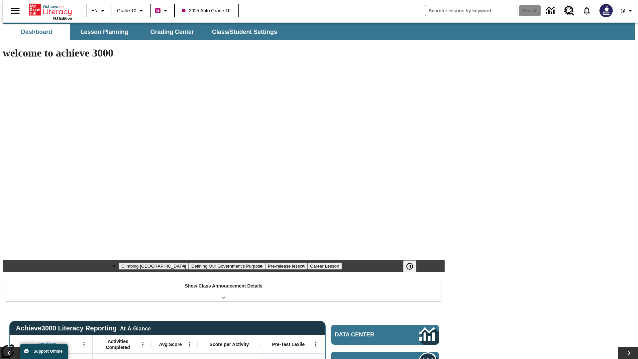 This screenshot has height=359, width=638. What do you see at coordinates (587, 11) in the screenshot?
I see `a: Notifications` at bounding box center [587, 11].